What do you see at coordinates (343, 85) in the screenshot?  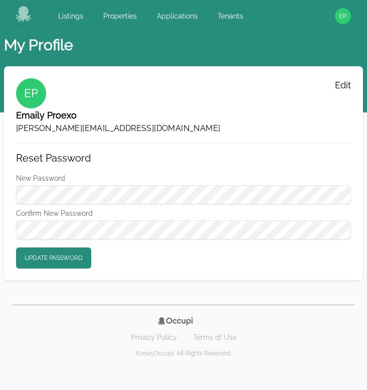 I see `button: Edit` at bounding box center [343, 85].